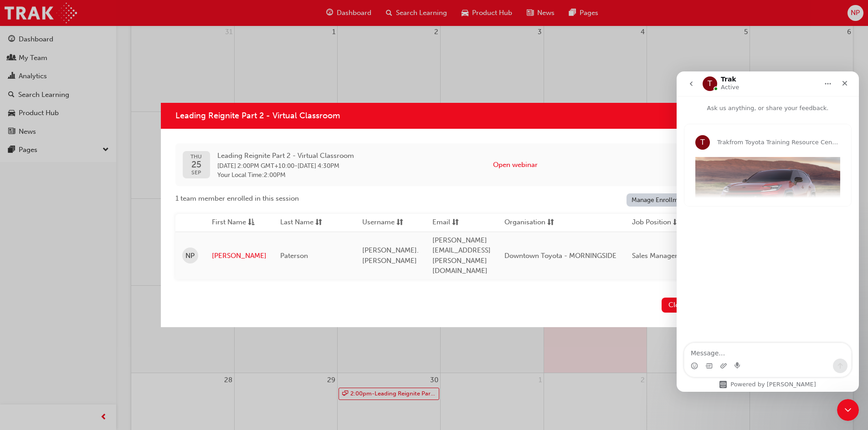  What do you see at coordinates (297, 222) in the screenshot?
I see `span: Last Name` at bounding box center [297, 222].